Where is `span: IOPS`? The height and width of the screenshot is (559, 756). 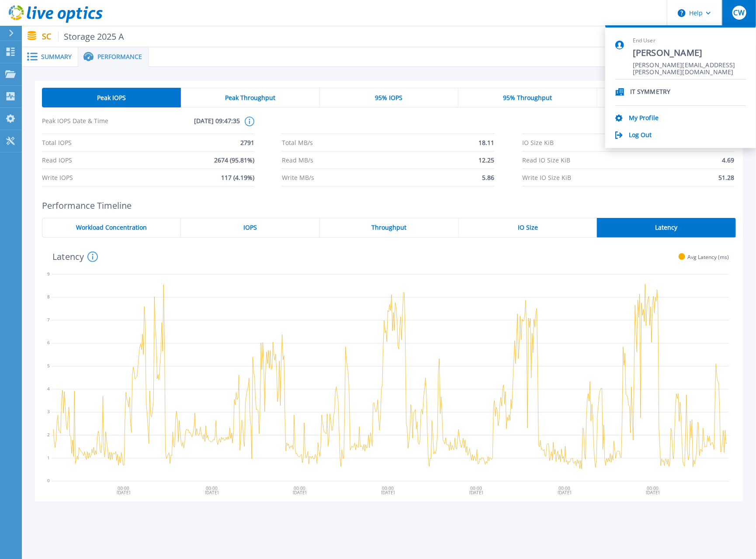 span: IOPS is located at coordinates (250, 227).